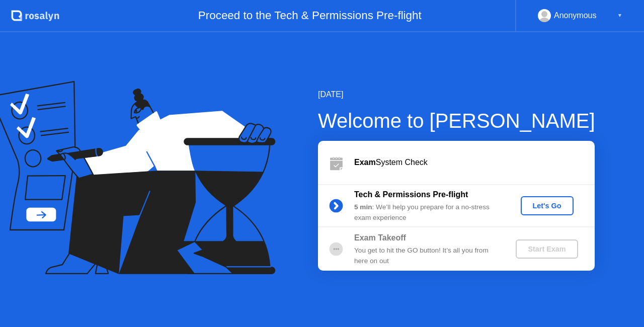 The height and width of the screenshot is (327, 644). I want to click on b: Exam, so click(365, 162).